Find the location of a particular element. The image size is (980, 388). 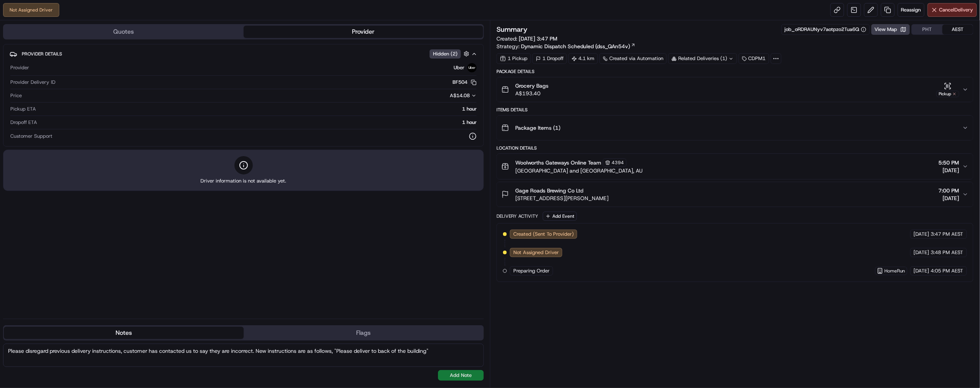

div: Items Details is located at coordinates (735, 109).